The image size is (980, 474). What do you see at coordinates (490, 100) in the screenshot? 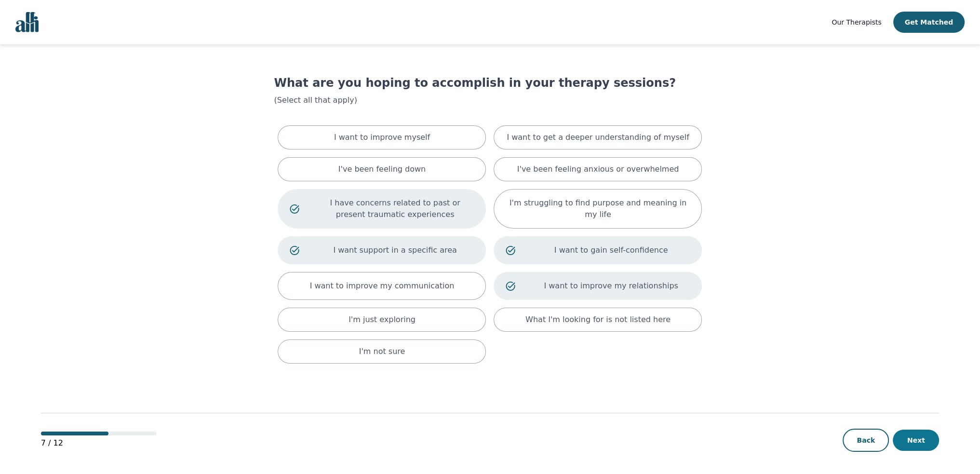
I see `p: (Select all that apply)` at bounding box center [490, 100].